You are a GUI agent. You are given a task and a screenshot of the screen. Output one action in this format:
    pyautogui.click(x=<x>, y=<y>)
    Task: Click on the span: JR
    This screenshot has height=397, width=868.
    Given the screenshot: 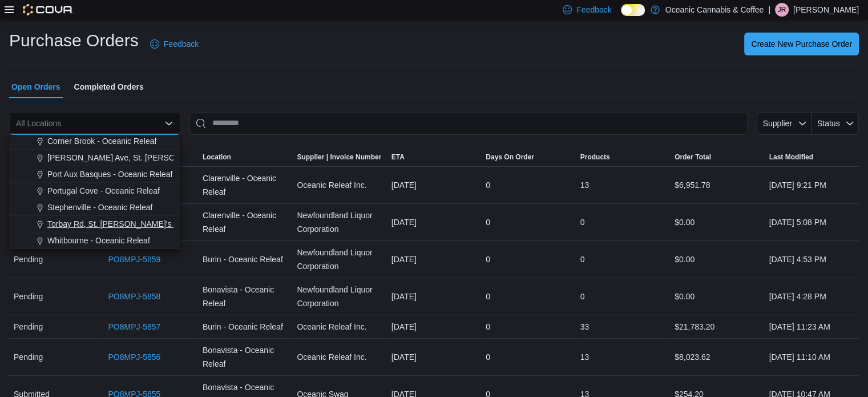 What is the action you would take?
    pyautogui.click(x=781, y=10)
    